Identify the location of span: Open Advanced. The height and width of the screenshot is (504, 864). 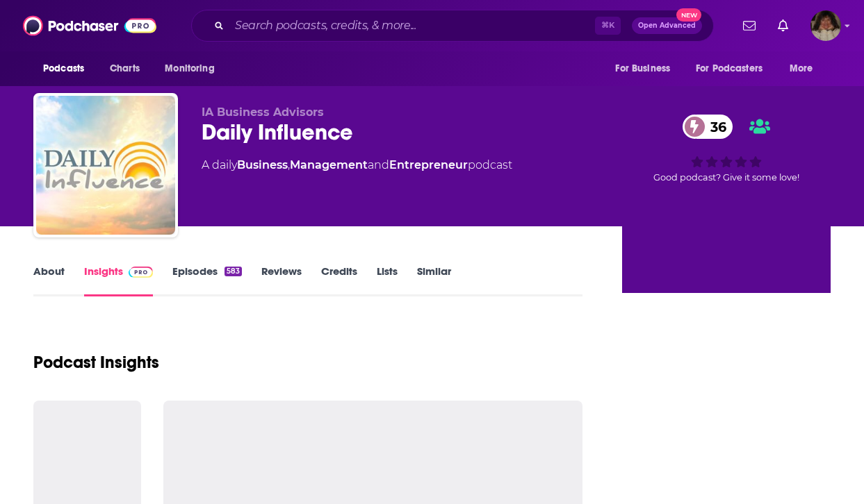
(667, 25).